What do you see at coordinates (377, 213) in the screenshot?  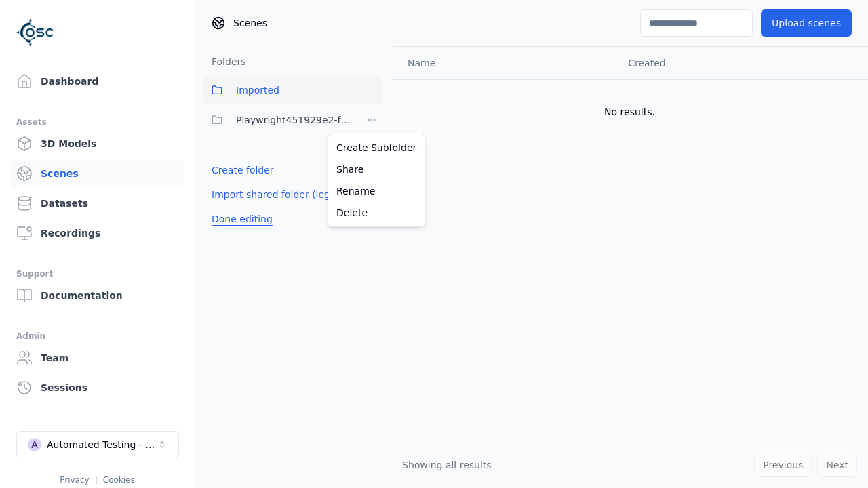 I see `a: Delete` at bounding box center [377, 213].